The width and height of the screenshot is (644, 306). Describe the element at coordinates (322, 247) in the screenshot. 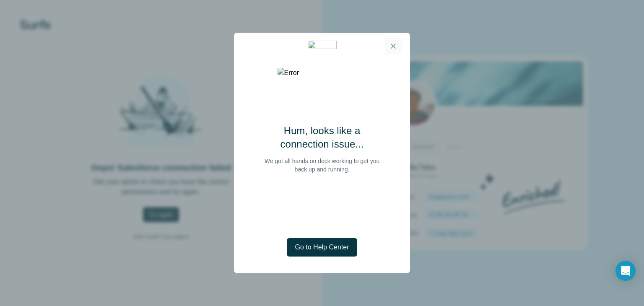

I see `button: Go to Help Center` at that location.